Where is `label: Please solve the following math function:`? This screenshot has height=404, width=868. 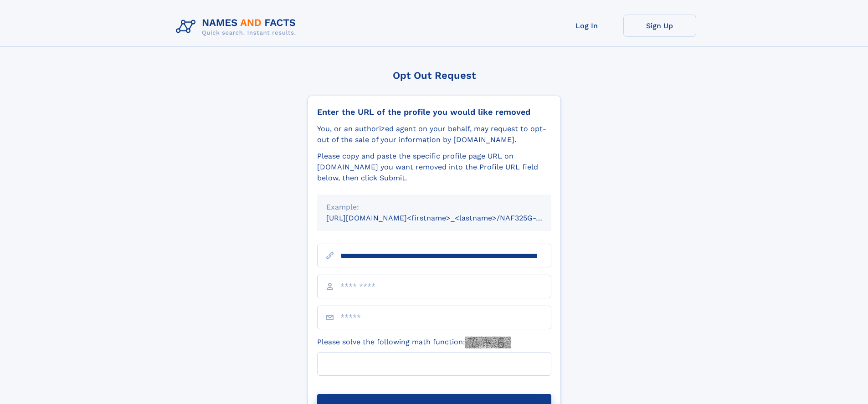
label: Please solve the following math function: is located at coordinates (414, 342).